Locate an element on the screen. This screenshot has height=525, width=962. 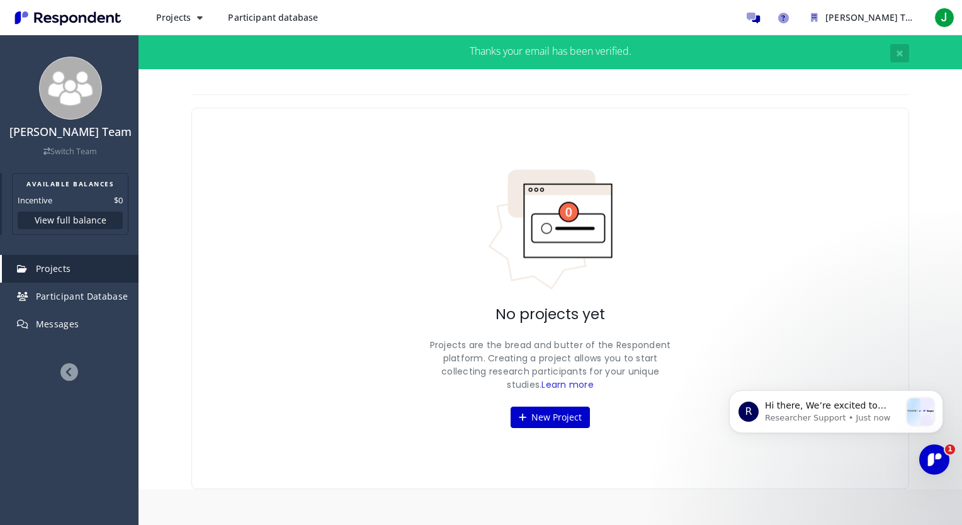
img: Respondent is located at coordinates (68, 18).